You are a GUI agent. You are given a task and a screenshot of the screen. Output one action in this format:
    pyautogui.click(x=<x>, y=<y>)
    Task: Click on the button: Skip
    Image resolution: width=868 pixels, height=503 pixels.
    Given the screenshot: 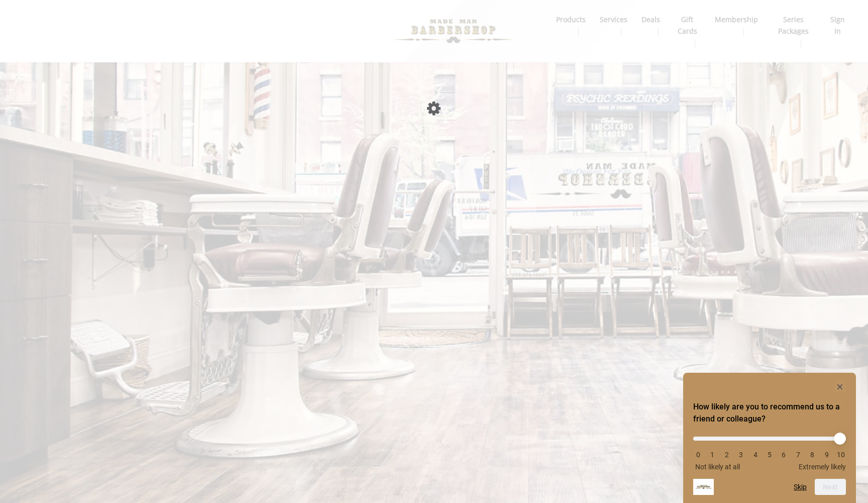 What is the action you would take?
    pyautogui.click(x=801, y=487)
    